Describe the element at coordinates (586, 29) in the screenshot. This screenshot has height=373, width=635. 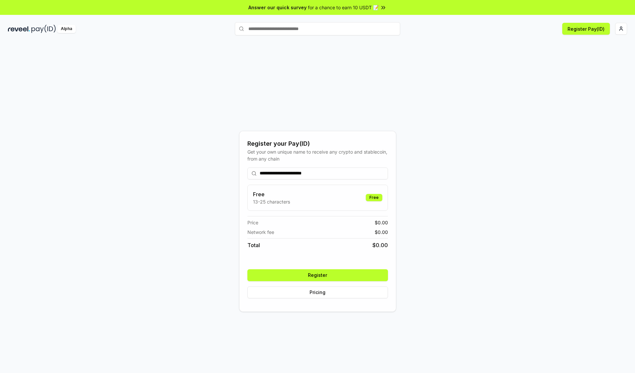
I see `button: Register Pay(ID)` at that location.